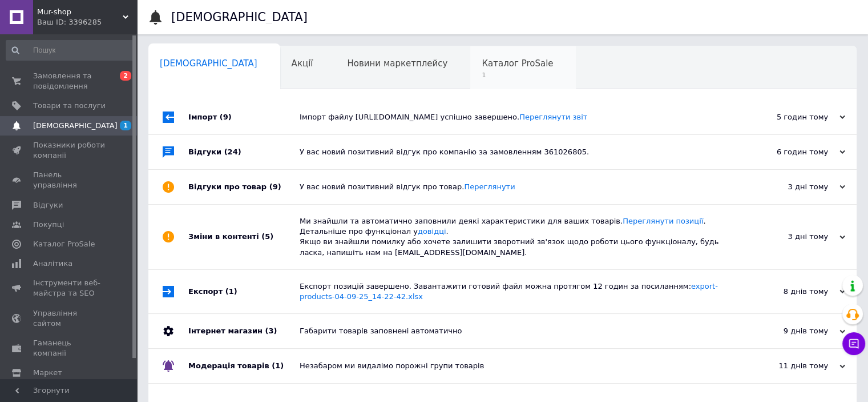 This screenshot has width=868, height=402. I want to click on div: 8 днів тому, so click(788, 292).